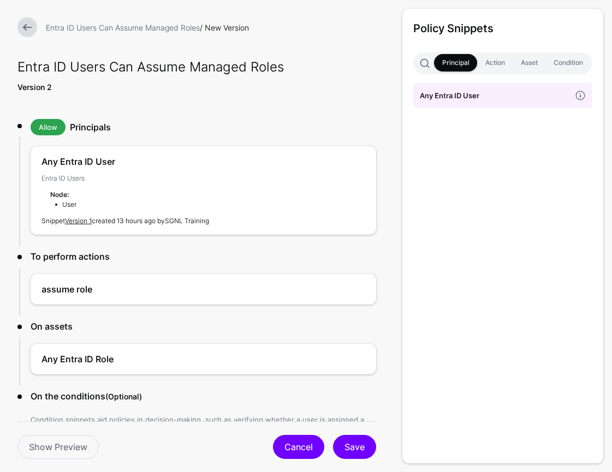 The width and height of the screenshot is (612, 472). Describe the element at coordinates (298, 447) in the screenshot. I see `a: Cancel` at that location.